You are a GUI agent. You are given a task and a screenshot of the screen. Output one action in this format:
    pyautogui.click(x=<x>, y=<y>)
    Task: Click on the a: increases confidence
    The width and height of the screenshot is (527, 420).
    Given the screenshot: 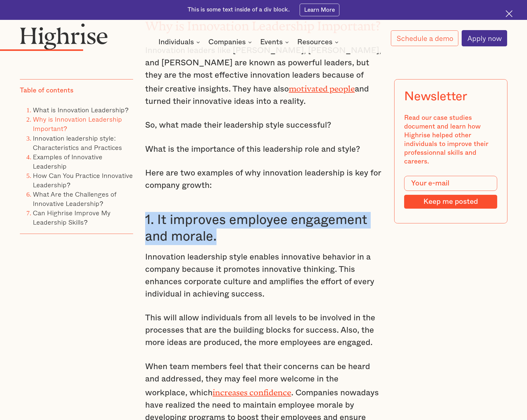 What is the action you would take?
    pyautogui.click(x=252, y=390)
    